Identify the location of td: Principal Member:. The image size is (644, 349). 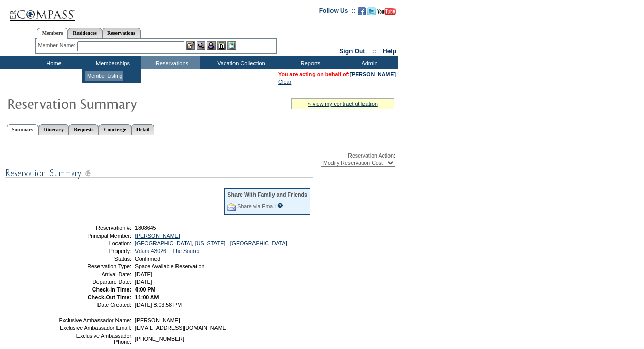
(94, 236).